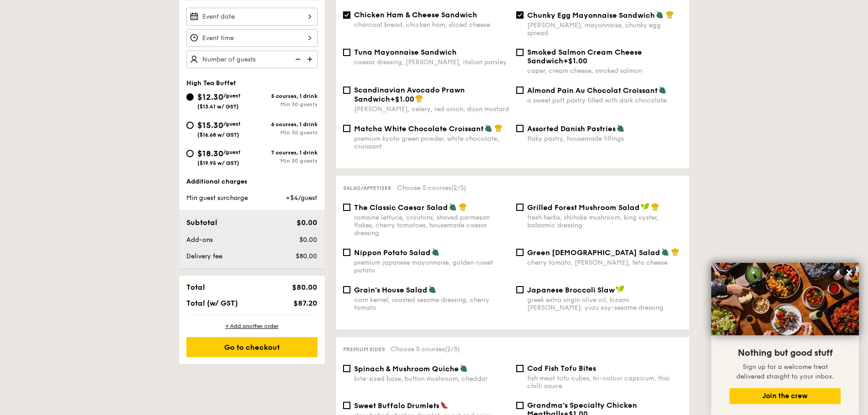  Describe the element at coordinates (218, 106) in the screenshot. I see `span: ($13.41 w/ GST)` at that location.